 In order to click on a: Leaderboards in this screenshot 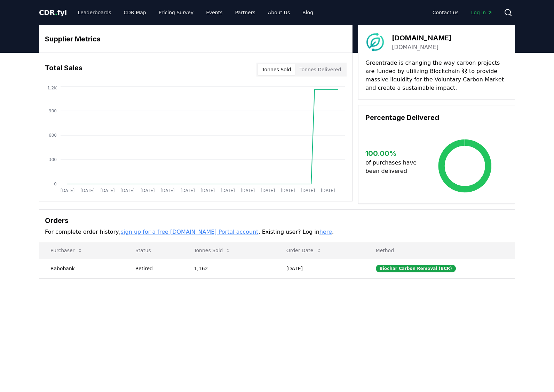, I will do `click(95, 12)`.